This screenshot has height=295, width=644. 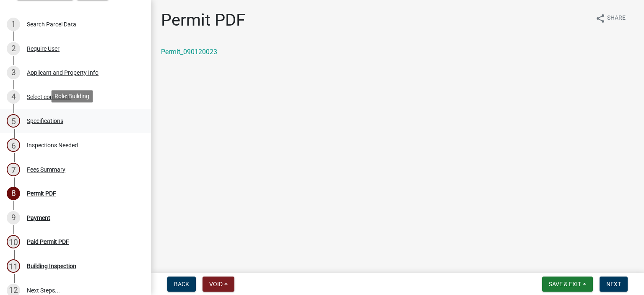 I want to click on div: 2, so click(x=14, y=49).